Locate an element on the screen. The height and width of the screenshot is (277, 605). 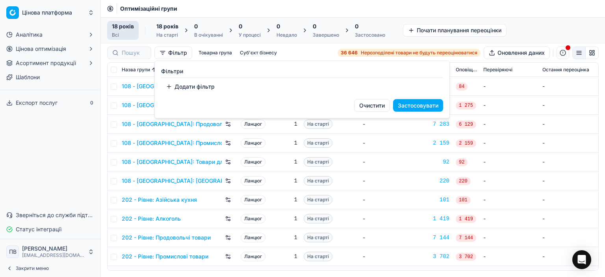
button: Застосовувати is located at coordinates (418, 106).